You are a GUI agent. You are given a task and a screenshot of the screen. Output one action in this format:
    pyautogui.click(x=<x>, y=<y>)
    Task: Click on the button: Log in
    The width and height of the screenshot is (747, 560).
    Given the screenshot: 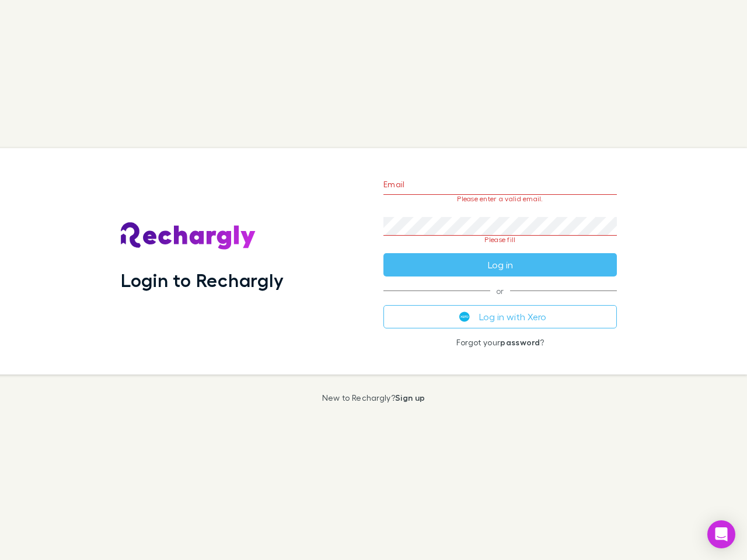 What is the action you would take?
    pyautogui.click(x=500, y=265)
    